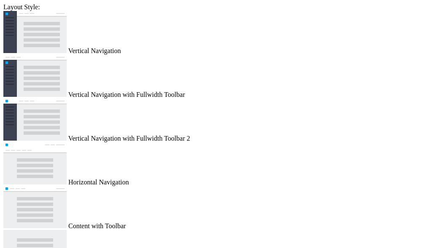  I want to click on img: vertical-nav-with-full-toolbar.jpg, so click(35, 76).